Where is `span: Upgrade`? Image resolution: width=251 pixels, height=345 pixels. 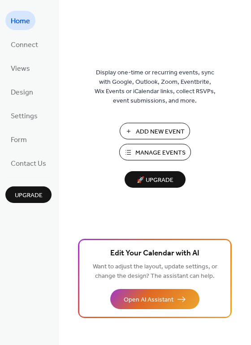
span: Upgrade is located at coordinates (29, 195).